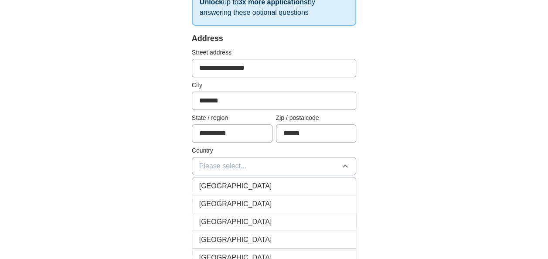  I want to click on button: Please select..., so click(274, 166).